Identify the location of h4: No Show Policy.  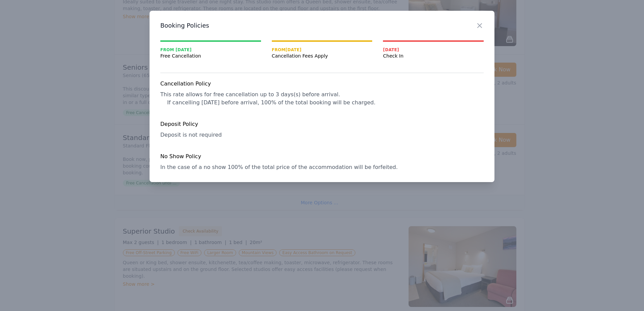
(322, 156).